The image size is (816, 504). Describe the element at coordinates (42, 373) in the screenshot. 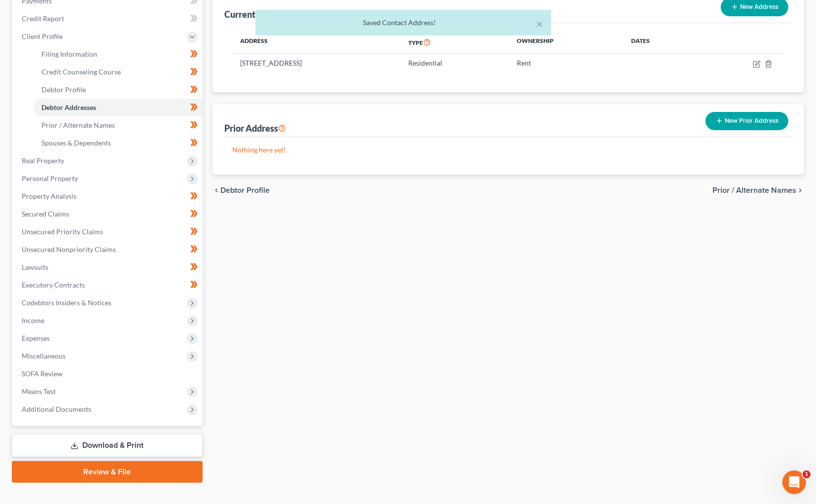

I see `span: SOFA Review` at that location.